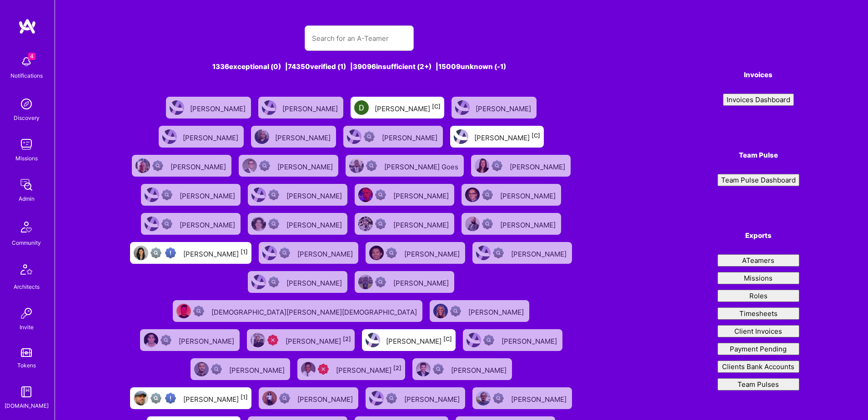 The image size is (868, 420). What do you see at coordinates (758, 349) in the screenshot?
I see `button: Payment Pending` at bounding box center [758, 349].